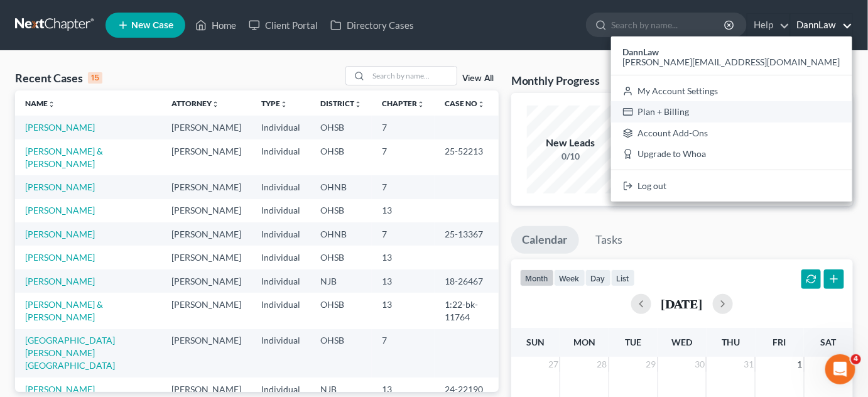  Describe the element at coordinates (768, 25) in the screenshot. I see `a: Help` at that location.